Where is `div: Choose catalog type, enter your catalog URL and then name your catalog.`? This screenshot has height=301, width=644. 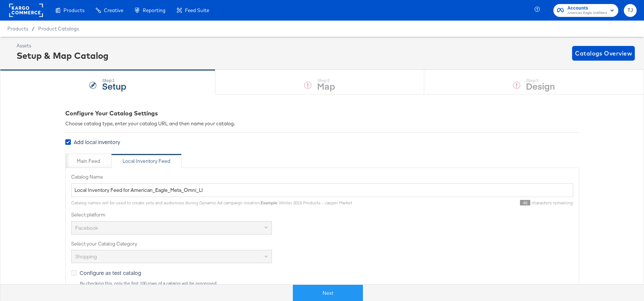 div: Choose catalog type, enter your catalog URL and then name your catalog. is located at coordinates (322, 123).